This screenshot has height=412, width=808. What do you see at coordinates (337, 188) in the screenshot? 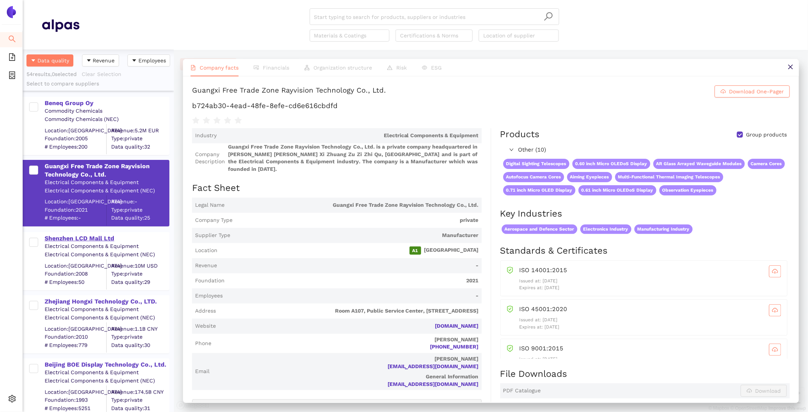
I see `h2: Fact Sheet` at bounding box center [337, 188].